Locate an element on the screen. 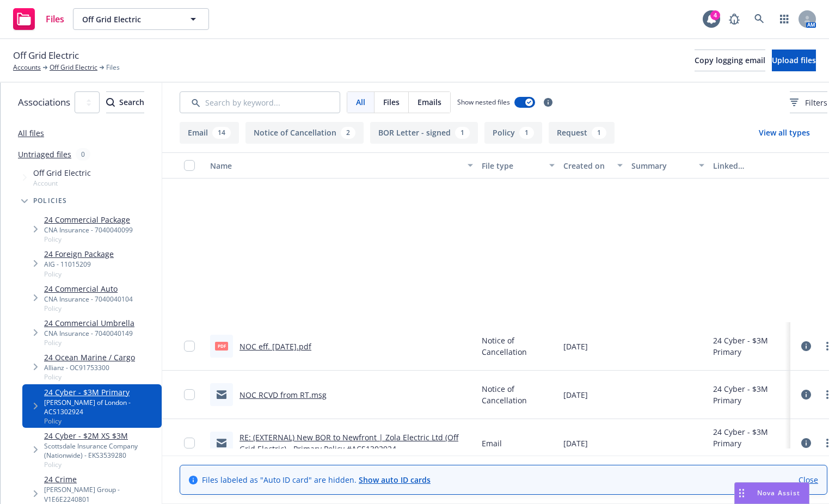  a: NOC RCVD from RT.msg is located at coordinates (283, 394).